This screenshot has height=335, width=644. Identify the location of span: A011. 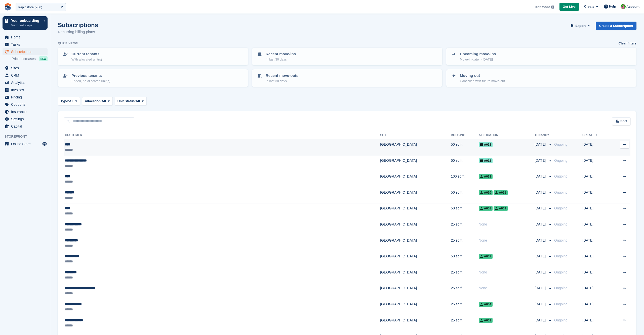
(500, 193).